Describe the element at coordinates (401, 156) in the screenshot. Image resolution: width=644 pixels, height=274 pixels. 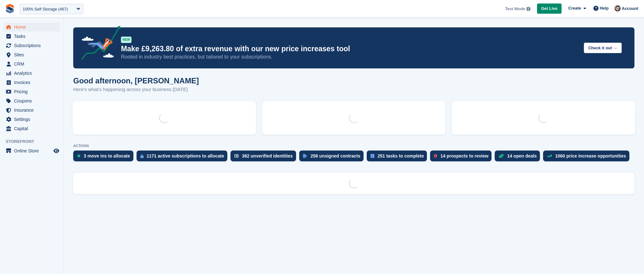
I see `div: 251 tasks to complete` at that location.